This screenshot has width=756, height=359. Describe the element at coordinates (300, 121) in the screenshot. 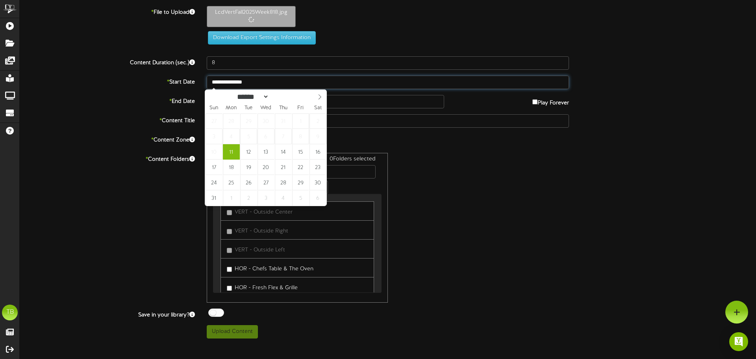

I see `span: August 1, 2025` at that location.